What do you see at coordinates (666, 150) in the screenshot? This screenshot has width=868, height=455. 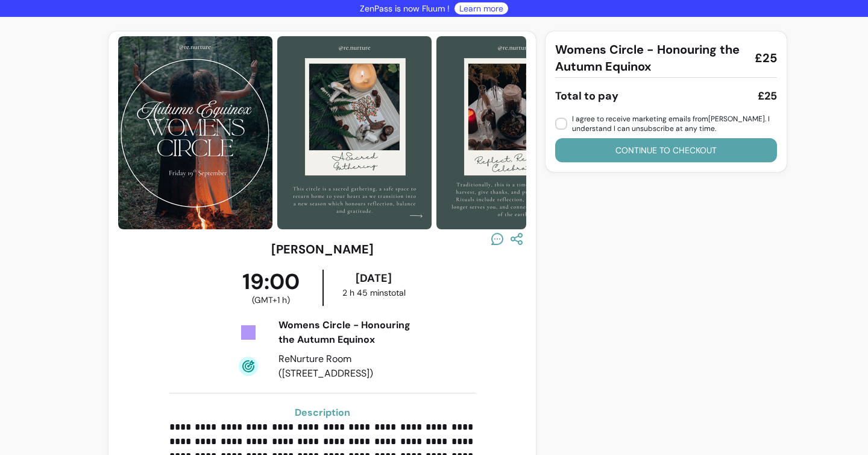 I see `button: Continue to checkout` at bounding box center [666, 150].